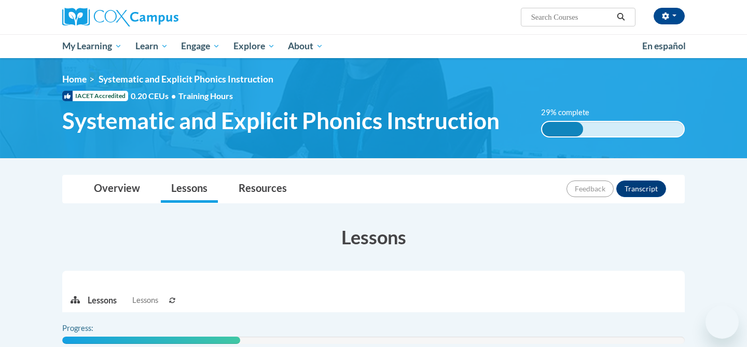  What do you see at coordinates (92, 328) in the screenshot?
I see `label: Progress:` at bounding box center [92, 328].